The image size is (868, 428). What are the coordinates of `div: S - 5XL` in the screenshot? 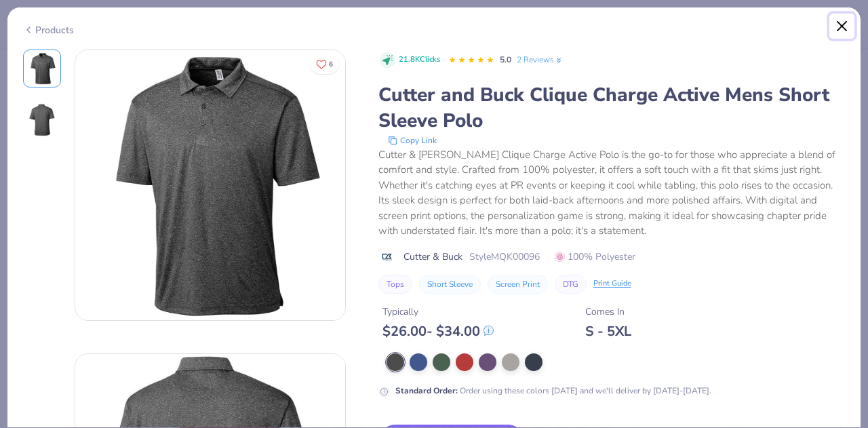 It's located at (608, 331).